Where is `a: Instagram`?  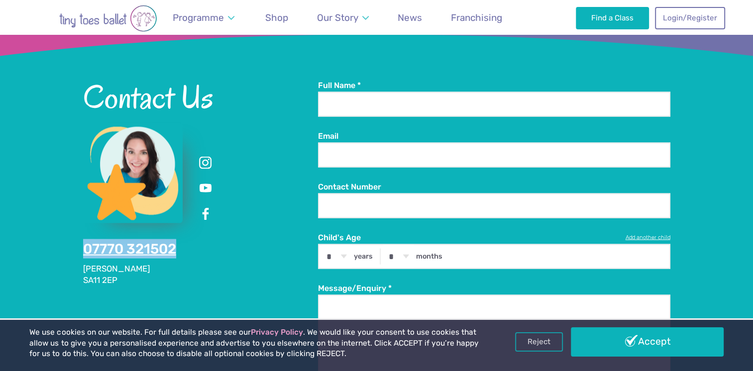 a: Instagram is located at coordinates (206, 163).